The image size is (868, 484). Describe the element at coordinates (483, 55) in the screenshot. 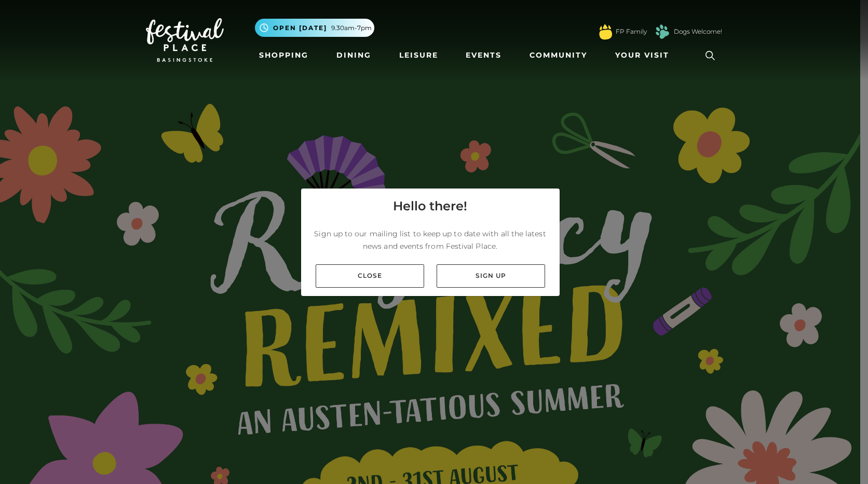

I see `a: Events` at that location.